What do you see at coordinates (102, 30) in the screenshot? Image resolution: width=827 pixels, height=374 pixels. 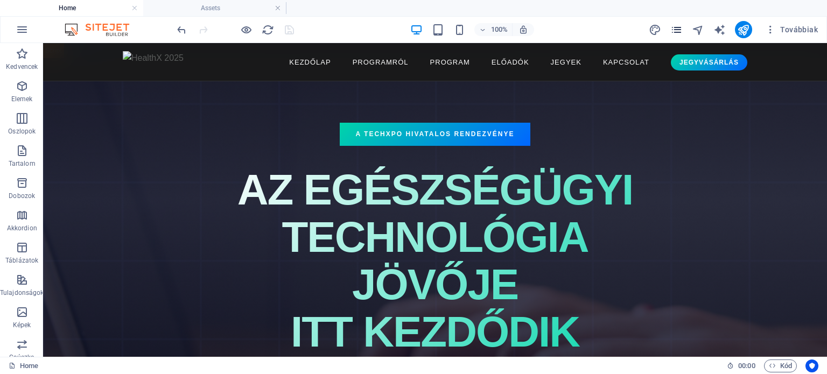 I see `img: Editor Logo` at bounding box center [102, 30].